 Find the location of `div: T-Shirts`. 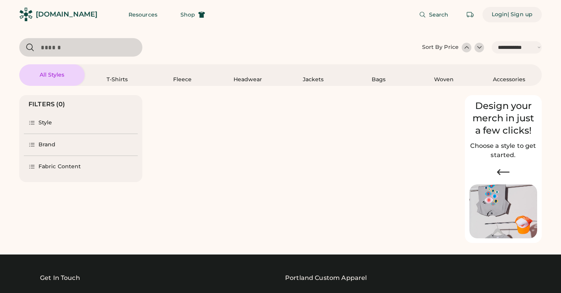

div: T-Shirts is located at coordinates (117, 80).